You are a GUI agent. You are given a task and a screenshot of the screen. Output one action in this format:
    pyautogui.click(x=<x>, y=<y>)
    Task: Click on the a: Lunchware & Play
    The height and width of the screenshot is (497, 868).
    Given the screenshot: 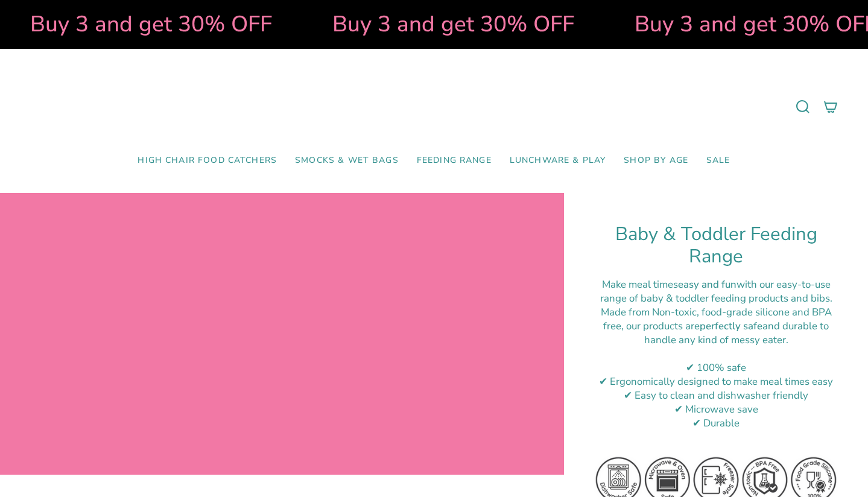 What is the action you would take?
    pyautogui.click(x=557, y=160)
    